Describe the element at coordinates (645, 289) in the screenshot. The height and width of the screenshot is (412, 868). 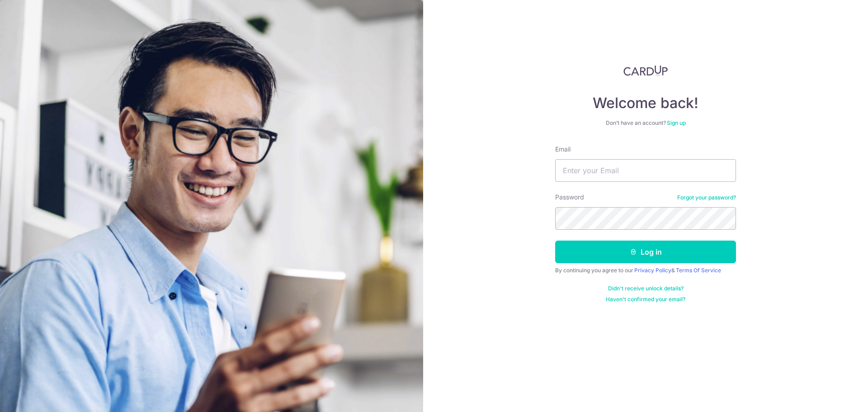
I see `a: Didn't receive unlock details?` at that location.